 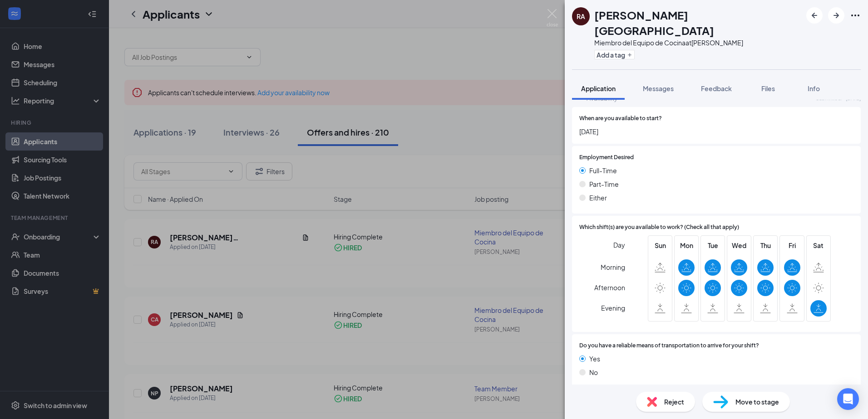 What do you see at coordinates (610, 287) in the screenshot?
I see `span: Afternoon` at bounding box center [610, 287].